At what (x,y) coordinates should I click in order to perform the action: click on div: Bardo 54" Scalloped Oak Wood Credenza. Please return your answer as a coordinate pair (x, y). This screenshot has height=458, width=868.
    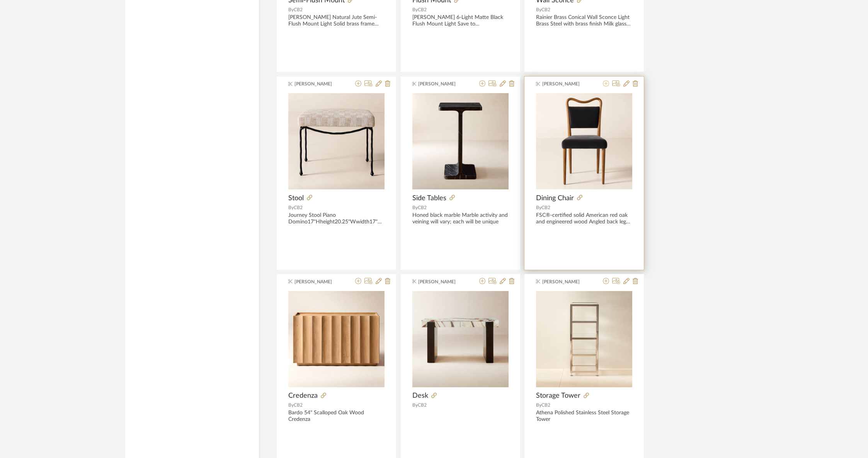
    Looking at the image, I should click on (336, 416).